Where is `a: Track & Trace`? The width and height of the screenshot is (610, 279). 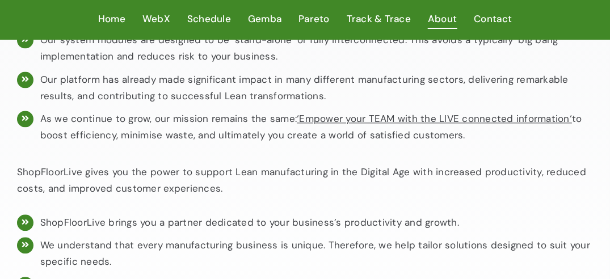 a: Track & Trace is located at coordinates (379, 19).